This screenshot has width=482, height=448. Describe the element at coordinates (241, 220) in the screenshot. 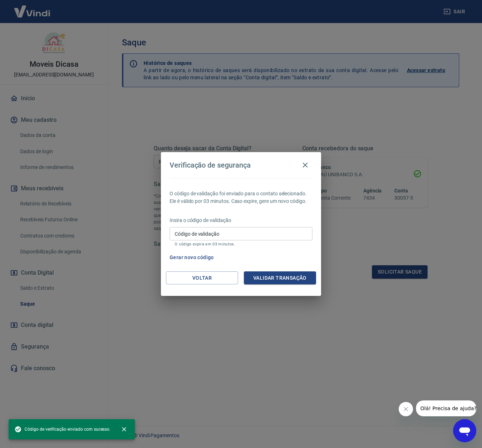

I see `p: Insira o código de validação` at that location.